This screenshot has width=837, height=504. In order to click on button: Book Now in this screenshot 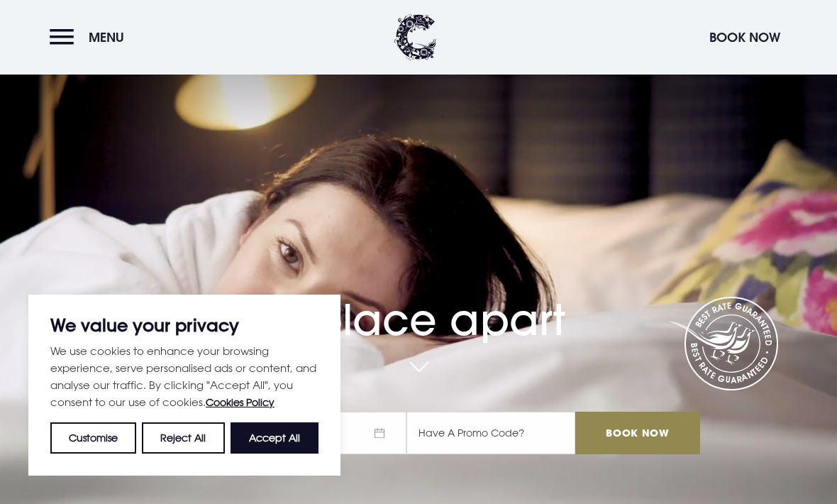, I will do `click(745, 37)`.